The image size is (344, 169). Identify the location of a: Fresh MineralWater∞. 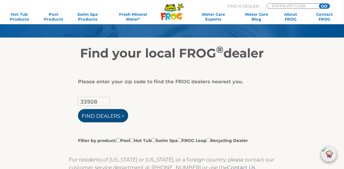
(133, 17).